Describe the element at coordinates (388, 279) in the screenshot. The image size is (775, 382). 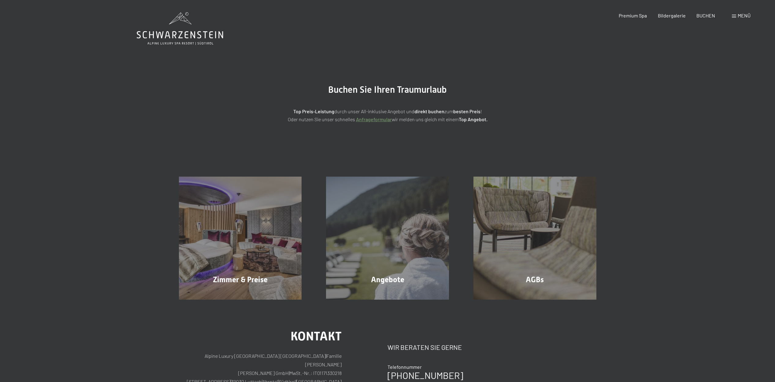
I see `span: Angebote` at that location.